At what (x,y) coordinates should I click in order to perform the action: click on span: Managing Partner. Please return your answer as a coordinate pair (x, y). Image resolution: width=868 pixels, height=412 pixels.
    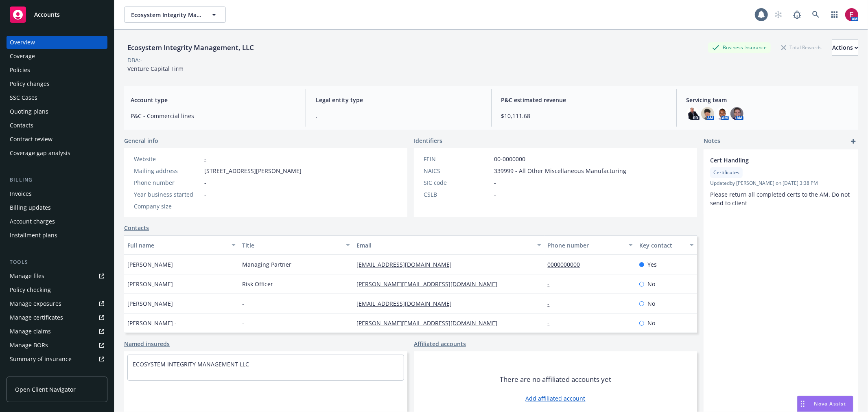
    Looking at the image, I should click on (266, 264).